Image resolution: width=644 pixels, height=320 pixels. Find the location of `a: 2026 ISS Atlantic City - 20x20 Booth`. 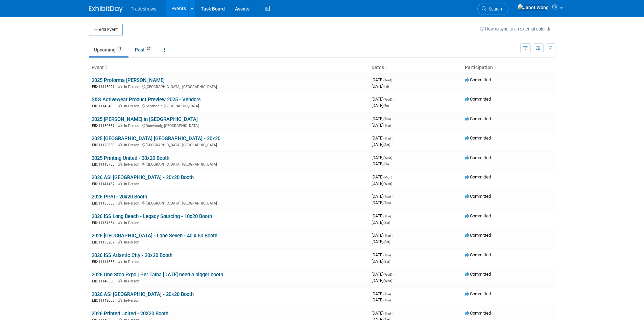

a: 2026 ISS Atlantic City - 20x20 Booth is located at coordinates (132, 255).